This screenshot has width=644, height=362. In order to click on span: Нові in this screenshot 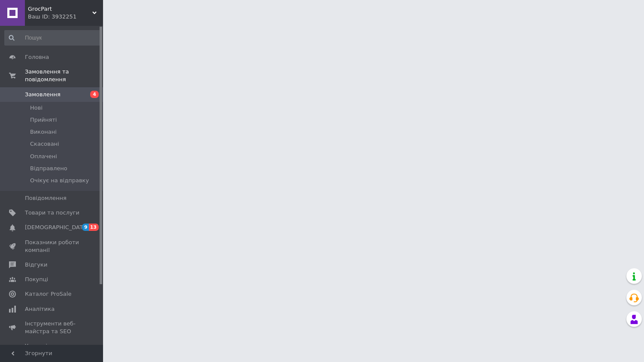, I will do `click(36, 108)`.